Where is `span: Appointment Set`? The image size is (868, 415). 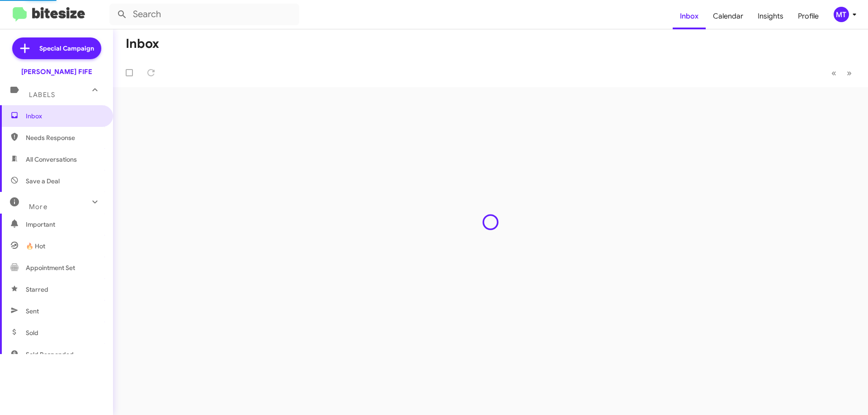 span: Appointment Set is located at coordinates (50, 268).